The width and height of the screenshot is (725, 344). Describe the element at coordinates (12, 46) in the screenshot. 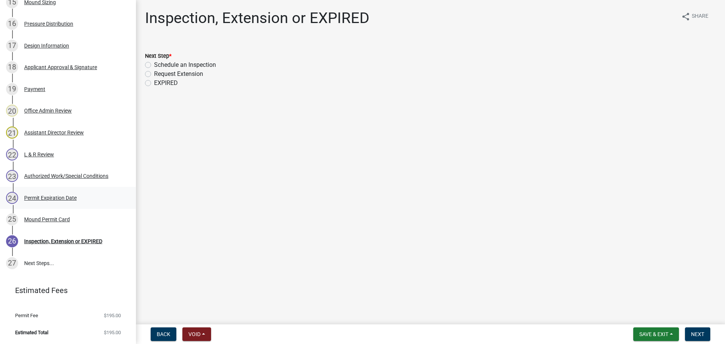

I see `div: 17` at that location.